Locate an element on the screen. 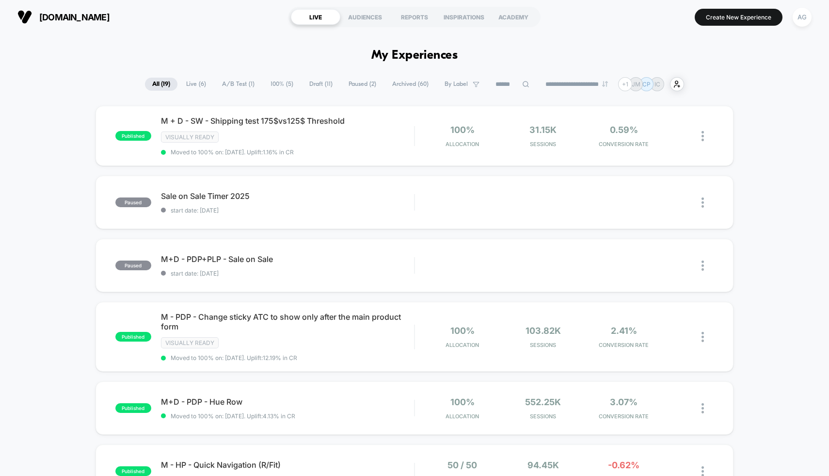  span: M - HP - Quick Navigation (R/Fit) is located at coordinates (287, 464).